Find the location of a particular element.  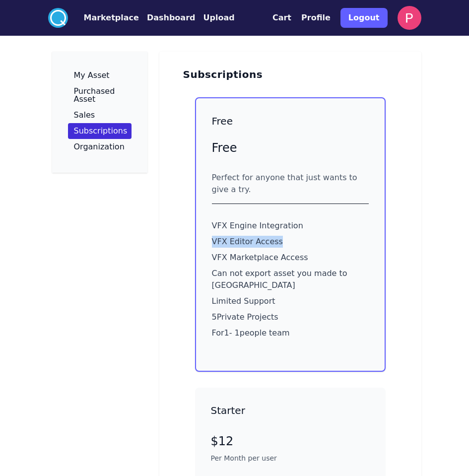

a: Dashboard is located at coordinates (167, 18).